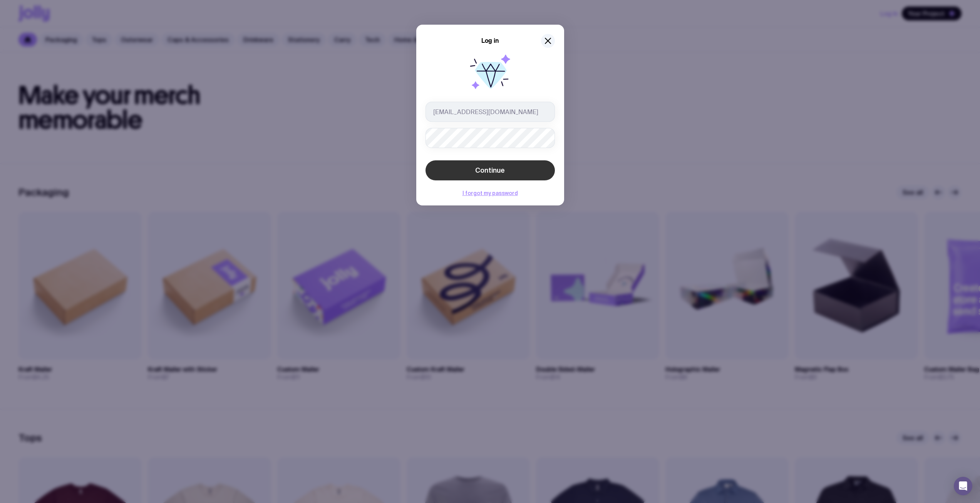 This screenshot has width=980, height=503. What do you see at coordinates (490, 40) in the screenshot?
I see `h5: Log in` at bounding box center [490, 40].